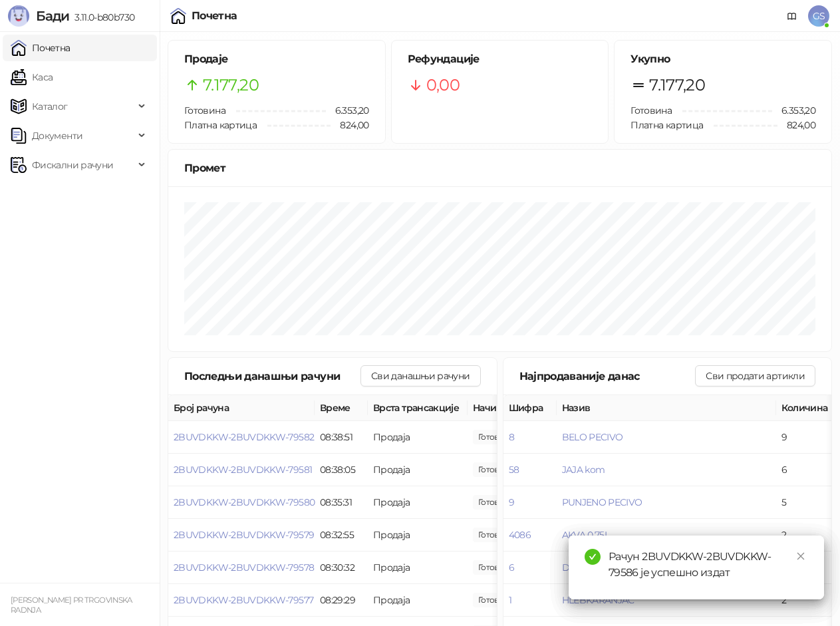 The image size is (840, 626). Describe the element at coordinates (52, 16) in the screenshot. I see `span: Бади` at that location.